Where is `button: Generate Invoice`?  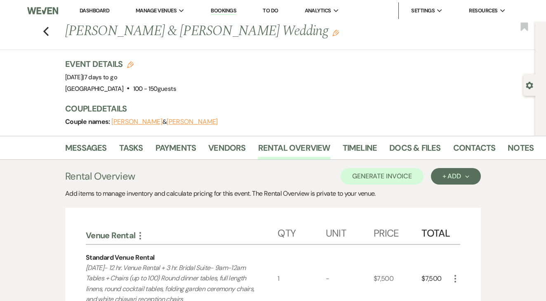 button: Generate Invoice is located at coordinates (382, 176).